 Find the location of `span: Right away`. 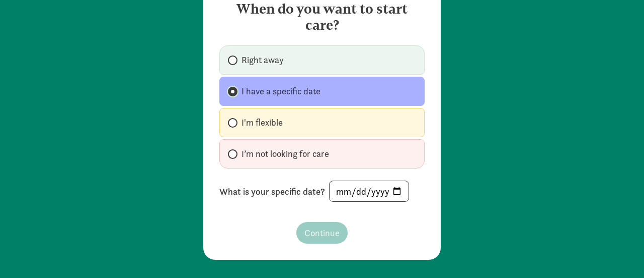

span: Right away is located at coordinates (263, 60).